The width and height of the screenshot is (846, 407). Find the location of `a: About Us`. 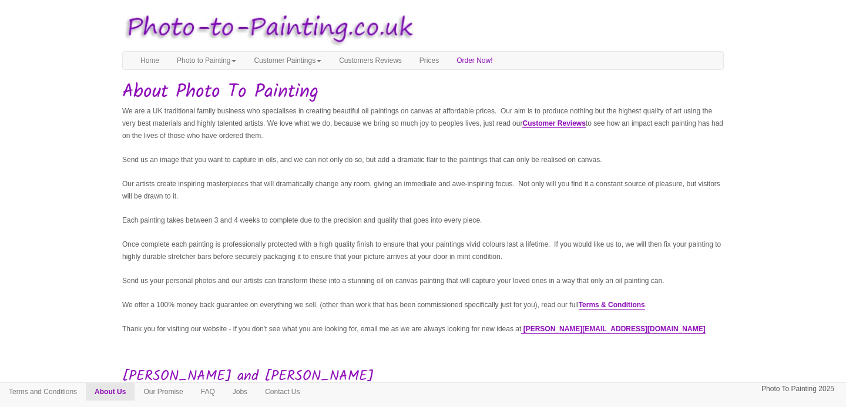

a: About Us is located at coordinates (110, 392).